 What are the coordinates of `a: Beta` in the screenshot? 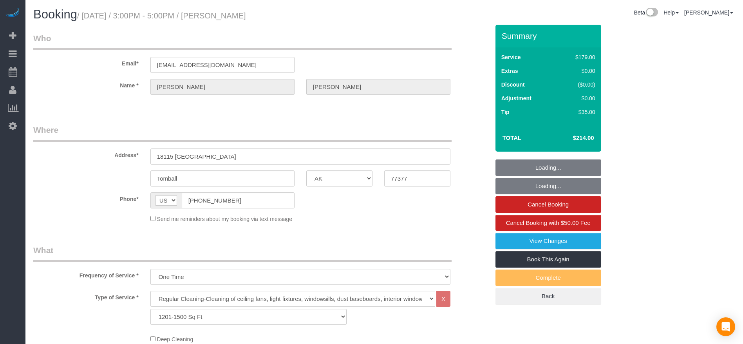 It's located at (646, 13).